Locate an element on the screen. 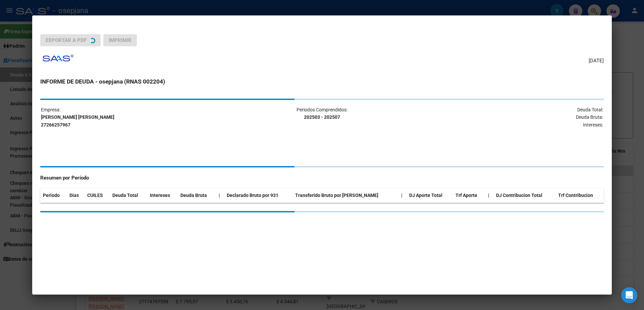  span: Exportar a PDF is located at coordinates (66, 40).